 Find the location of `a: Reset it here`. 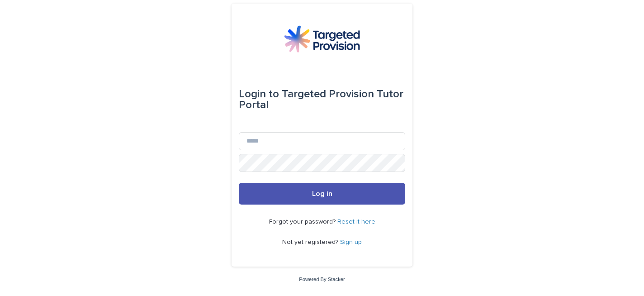

a: Reset it here is located at coordinates (357, 222).